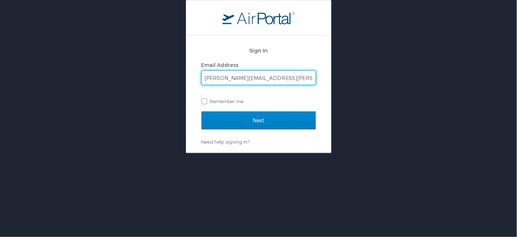  What do you see at coordinates (259, 101) in the screenshot?
I see `label: Remember me` at bounding box center [259, 101].